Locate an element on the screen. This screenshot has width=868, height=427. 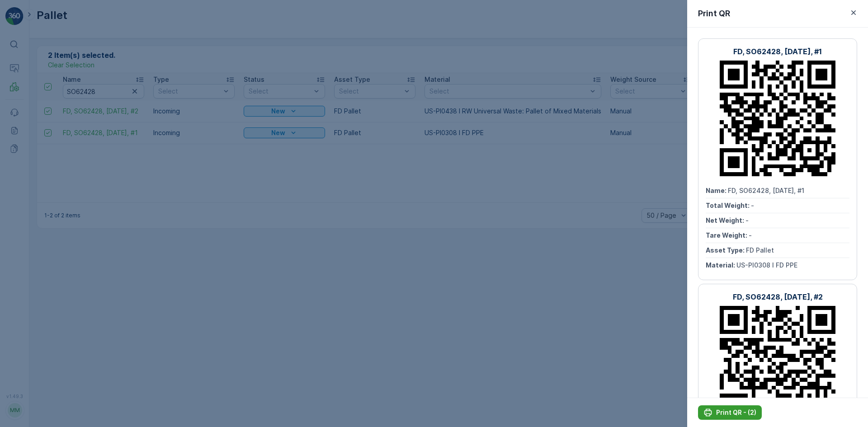
span: Tare Weight : is located at coordinates (726, 235).